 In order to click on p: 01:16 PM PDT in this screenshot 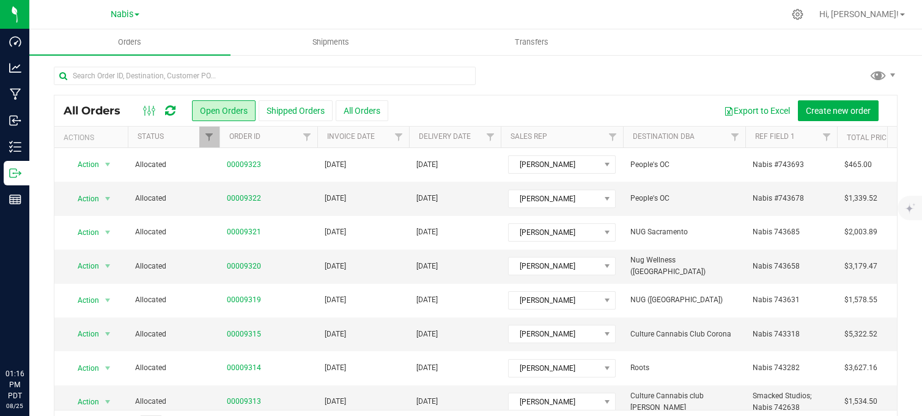, I will do `click(15, 385)`.